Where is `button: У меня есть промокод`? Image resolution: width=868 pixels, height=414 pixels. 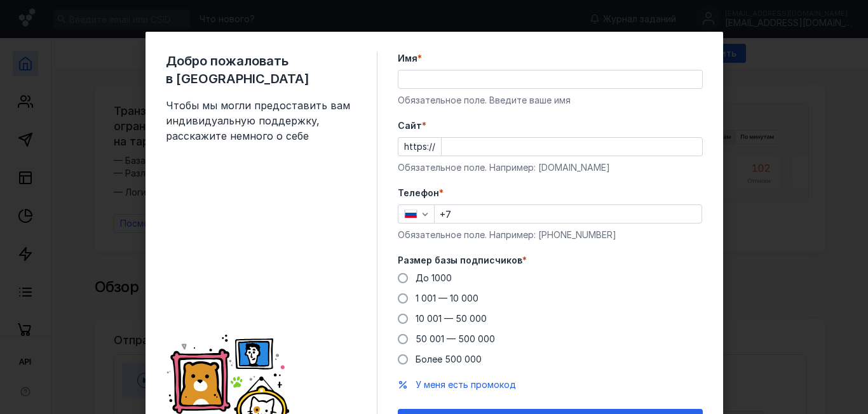 button: У меня есть промокод is located at coordinates (466, 385).